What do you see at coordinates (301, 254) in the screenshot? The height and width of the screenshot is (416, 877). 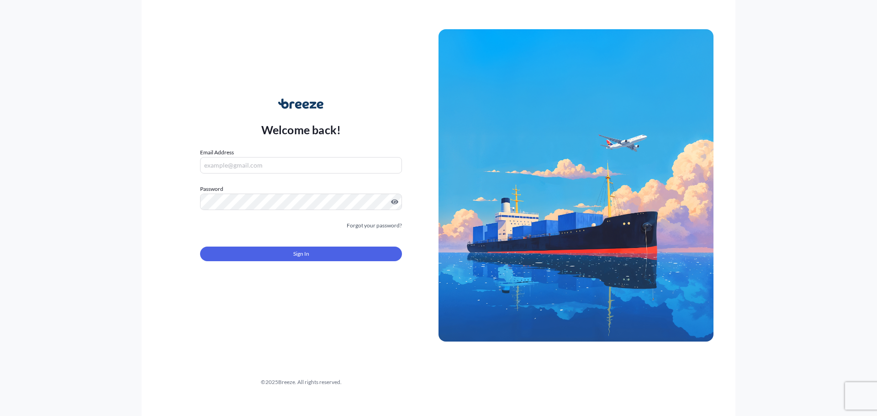 I see `span: Sign In` at bounding box center [301, 254].